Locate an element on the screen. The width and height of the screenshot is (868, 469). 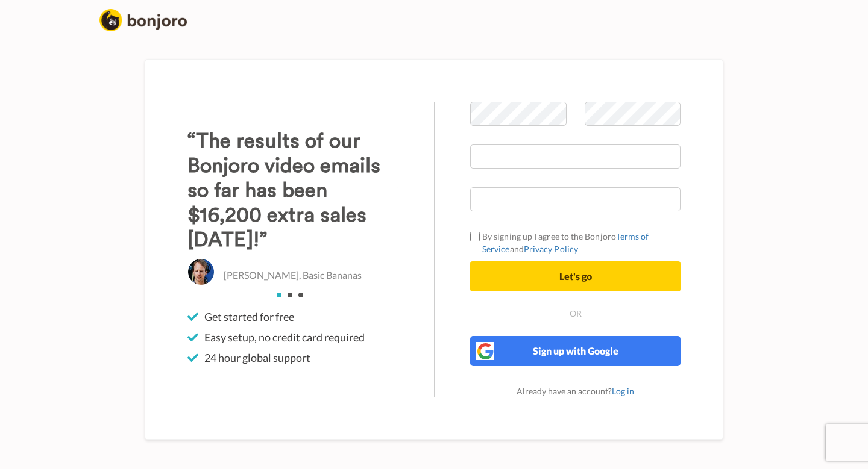
a: Terms of Service is located at coordinates (565, 243).